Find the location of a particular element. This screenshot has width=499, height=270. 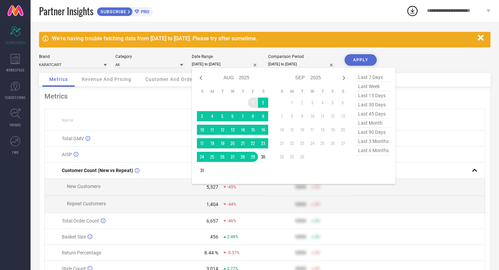

td: Tue Aug 05 2025 is located at coordinates (222, 116).